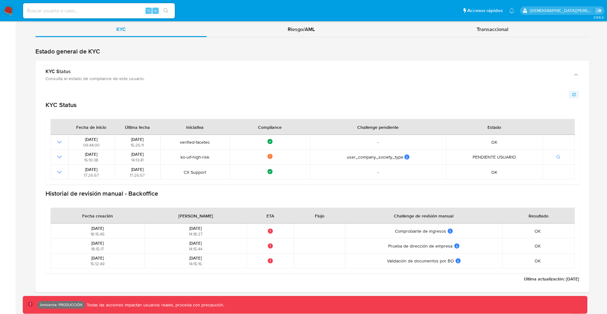 This screenshot has height=314, width=607. I want to click on span: s, so click(156, 10).